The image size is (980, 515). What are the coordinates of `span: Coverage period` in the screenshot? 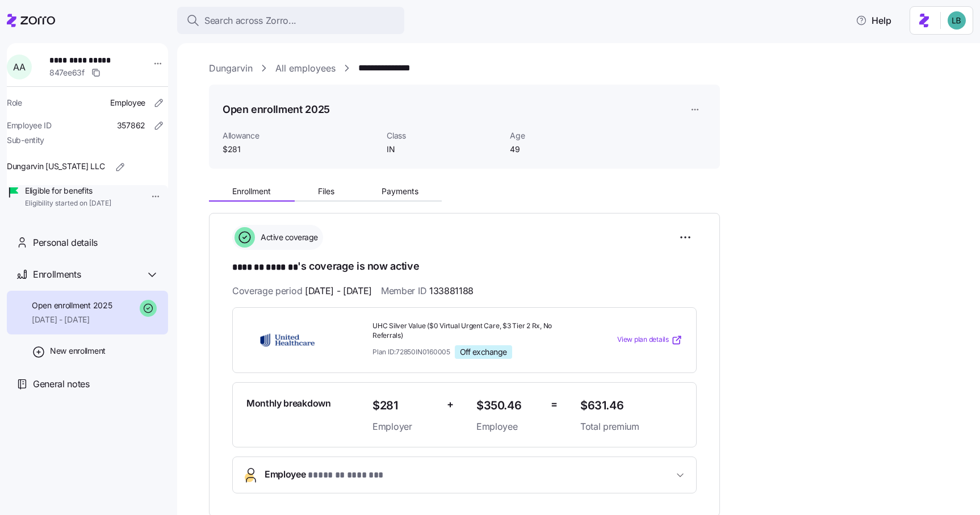 It's located at (302, 291).